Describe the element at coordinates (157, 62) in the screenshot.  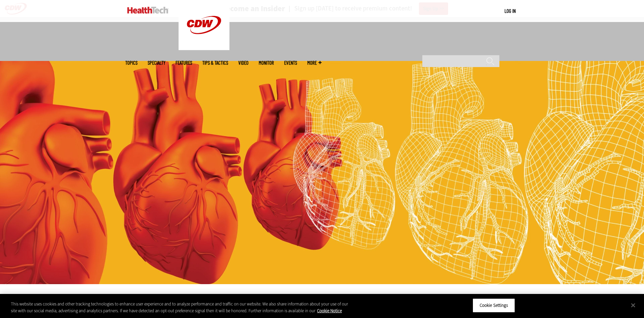
I see `span: Specialty` at that location.